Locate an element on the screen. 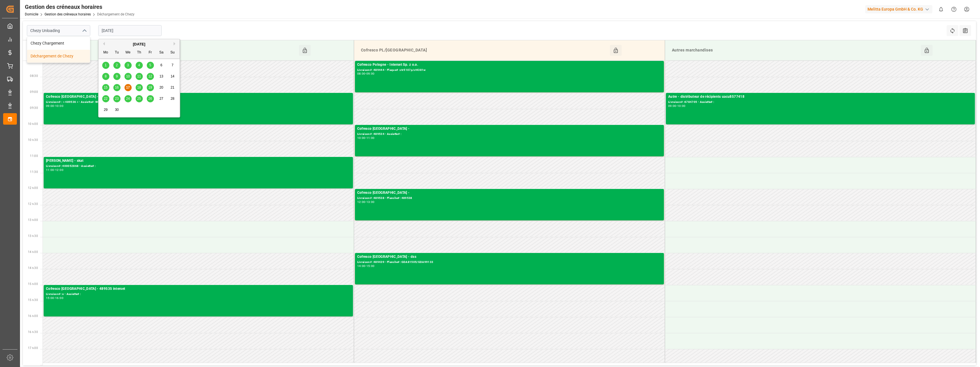  div: Autres marchandises is located at coordinates (795, 50).